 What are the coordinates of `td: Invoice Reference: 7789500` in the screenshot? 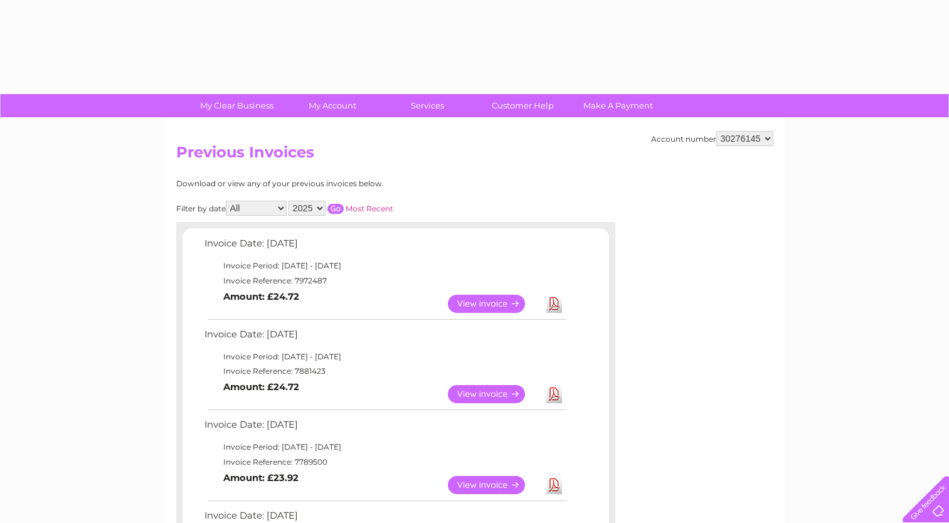 It's located at (385, 462).